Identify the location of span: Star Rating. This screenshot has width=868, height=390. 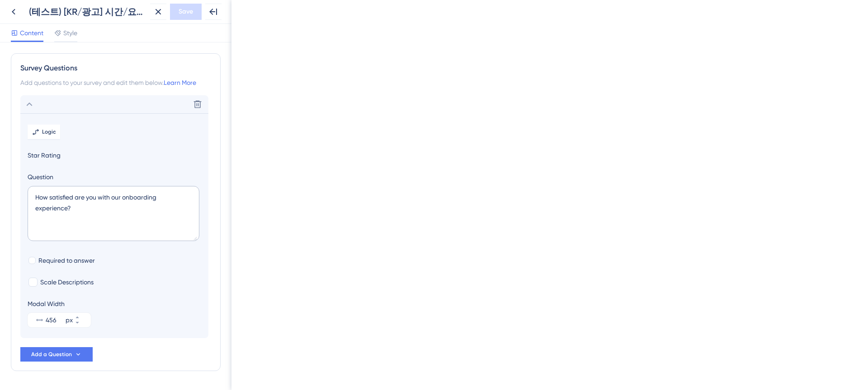
(114, 156).